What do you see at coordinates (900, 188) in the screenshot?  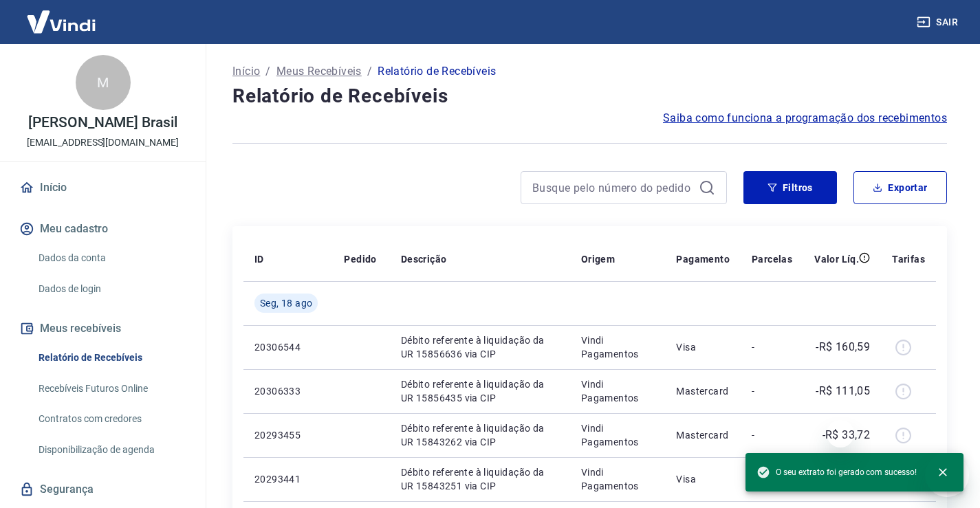 I see `button: Exportar` at bounding box center [900, 188].